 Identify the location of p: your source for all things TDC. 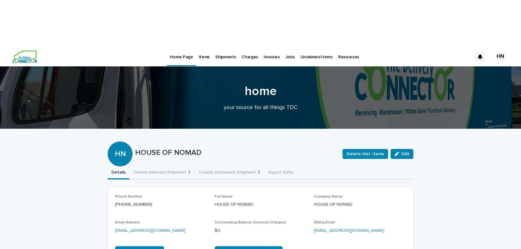
(260, 108).